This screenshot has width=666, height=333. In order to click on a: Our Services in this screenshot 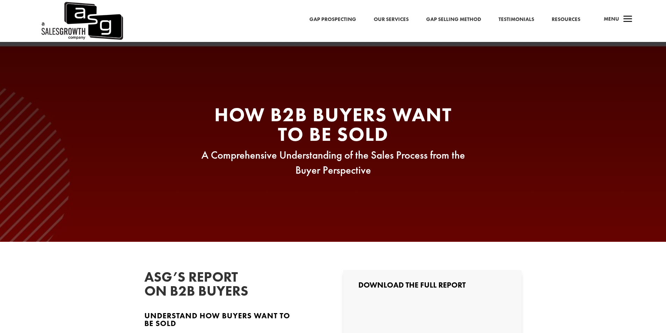, I will do `click(391, 20)`.